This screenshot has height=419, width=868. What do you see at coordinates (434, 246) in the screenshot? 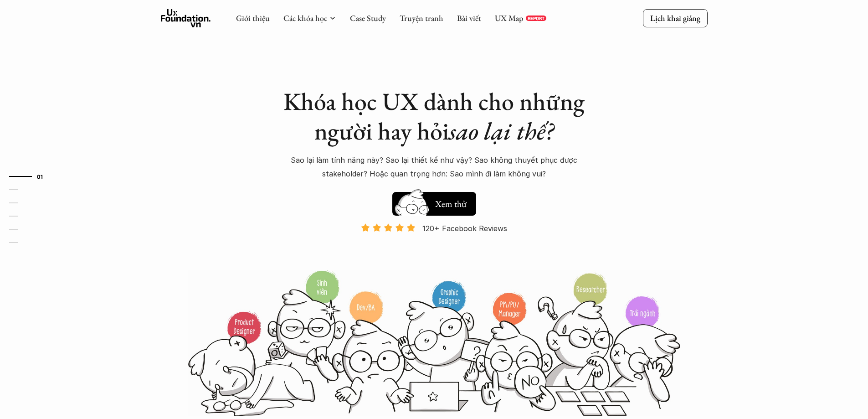
I see `a: 120+ Facebook Reviews` at bounding box center [434, 246].